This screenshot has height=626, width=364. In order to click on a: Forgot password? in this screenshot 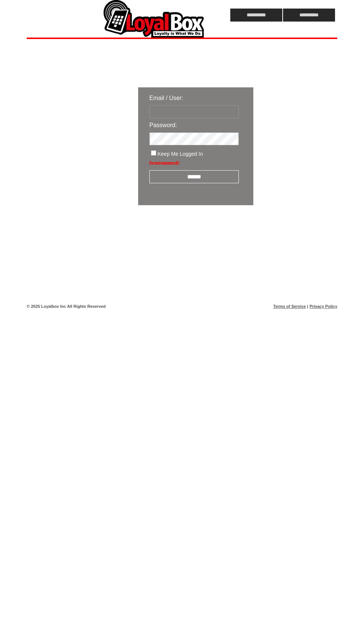, I will do `click(164, 162)`.